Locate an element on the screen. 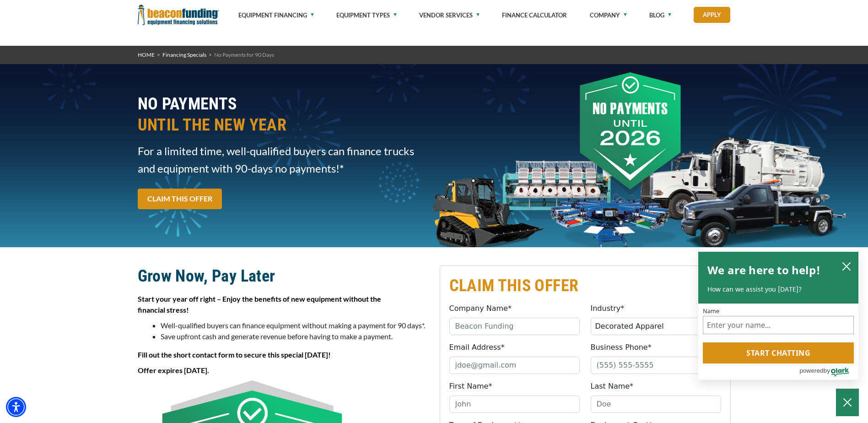 The height and width of the screenshot is (423, 868). input: John is located at coordinates (515, 404).